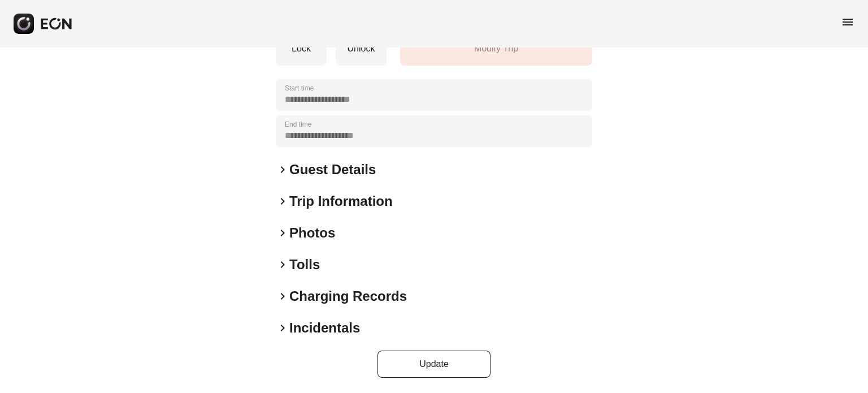  Describe the element at coordinates (348, 296) in the screenshot. I see `h2: Charging Records` at that location.